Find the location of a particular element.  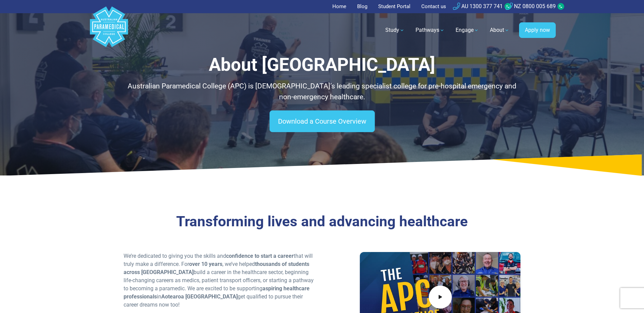

a: About is located at coordinates (500, 30).